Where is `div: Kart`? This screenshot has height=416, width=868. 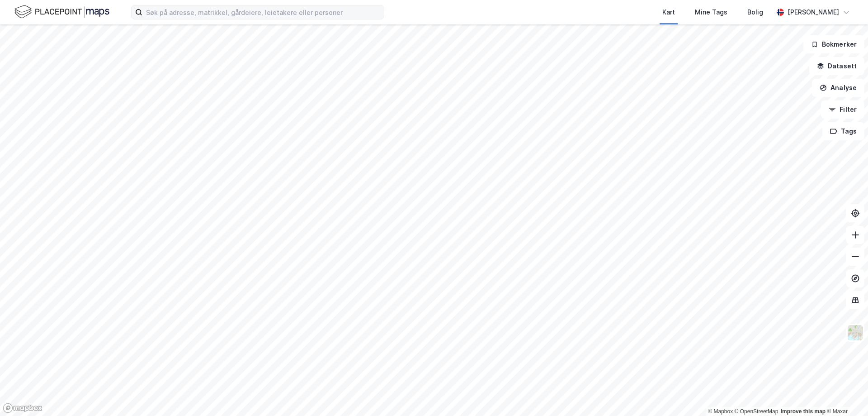 div: Kart is located at coordinates (669, 12).